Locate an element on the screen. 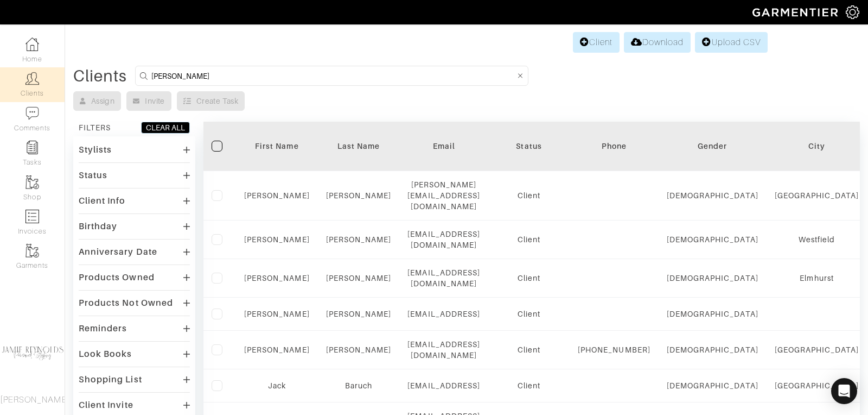  a: Download is located at coordinates (657, 43).